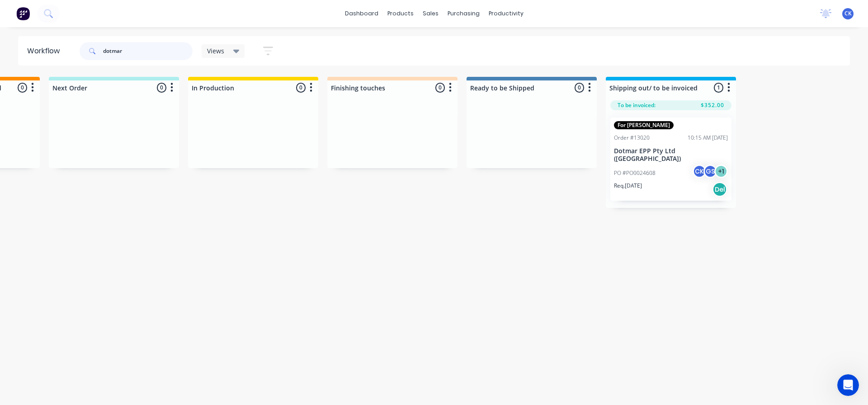 This screenshot has height=405, width=868. I want to click on img: Factory, so click(23, 14).